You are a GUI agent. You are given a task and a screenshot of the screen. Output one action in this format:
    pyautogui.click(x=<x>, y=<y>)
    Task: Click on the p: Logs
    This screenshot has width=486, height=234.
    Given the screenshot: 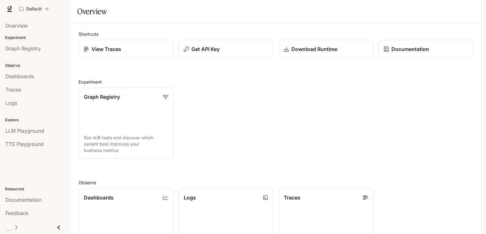 What is the action you would take?
    pyautogui.click(x=190, y=197)
    